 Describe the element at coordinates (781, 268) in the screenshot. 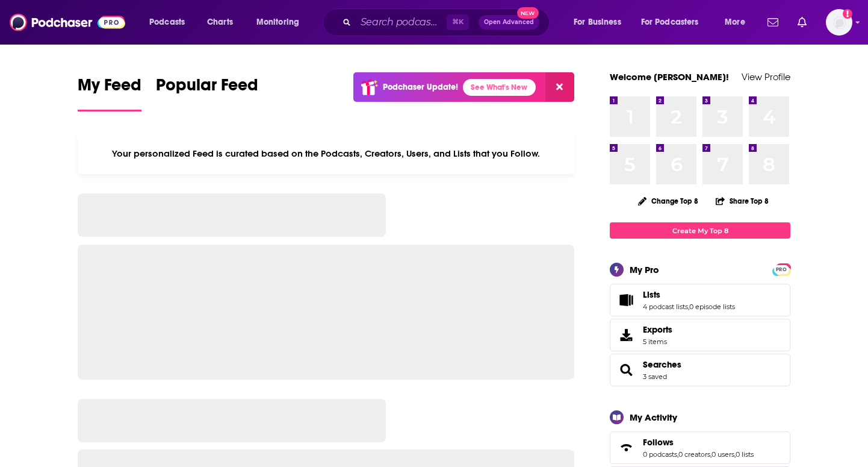

I see `a: PRO` at that location.